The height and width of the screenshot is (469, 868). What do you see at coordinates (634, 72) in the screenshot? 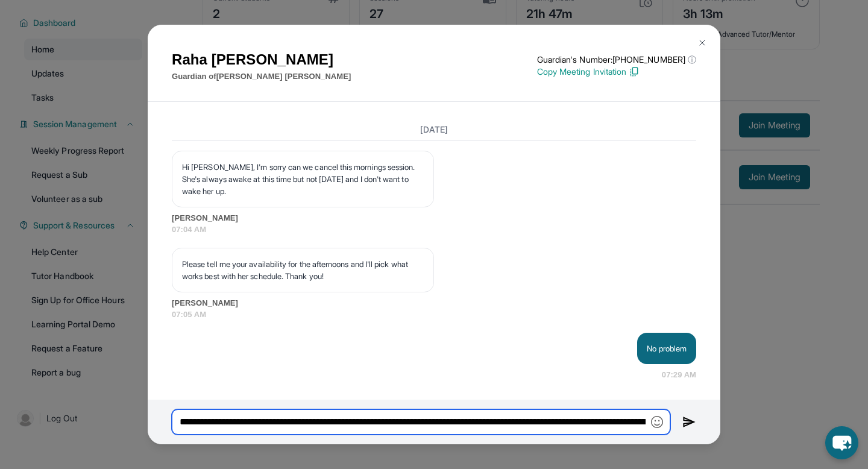
I see `img: Copy Icon` at bounding box center [634, 72].